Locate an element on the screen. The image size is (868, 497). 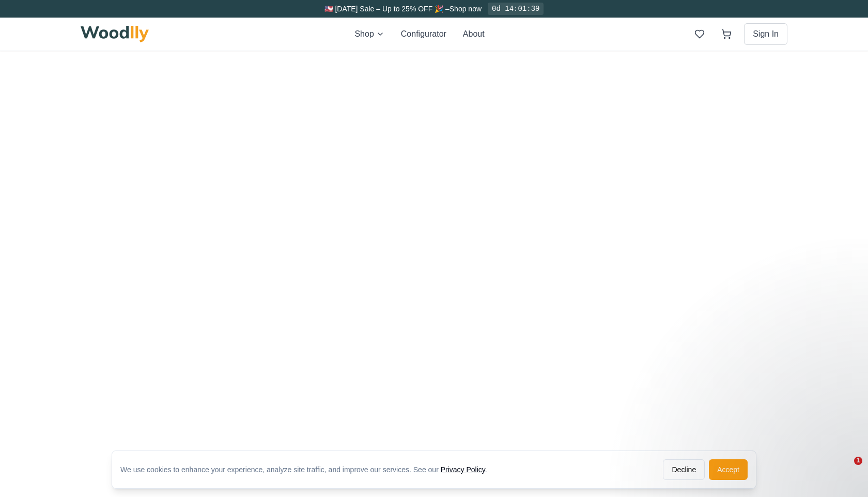
button: Decline is located at coordinates (683, 469).